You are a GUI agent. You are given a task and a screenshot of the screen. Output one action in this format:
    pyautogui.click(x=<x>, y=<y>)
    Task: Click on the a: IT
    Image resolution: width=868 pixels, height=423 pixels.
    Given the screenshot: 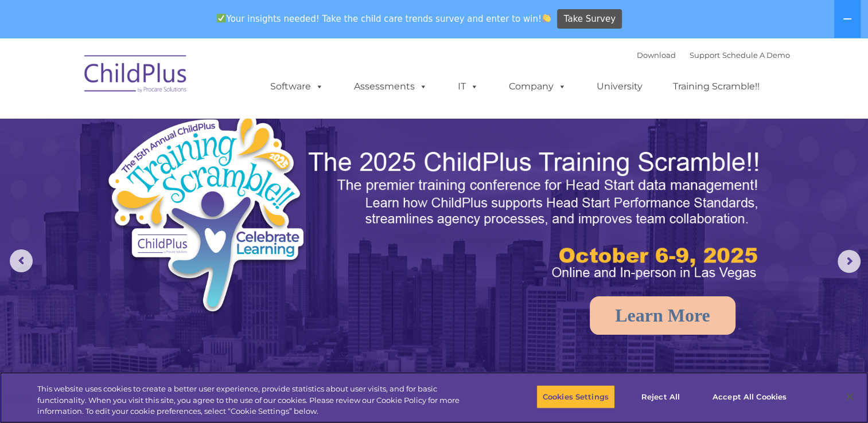 What is the action you would take?
    pyautogui.click(x=468, y=86)
    